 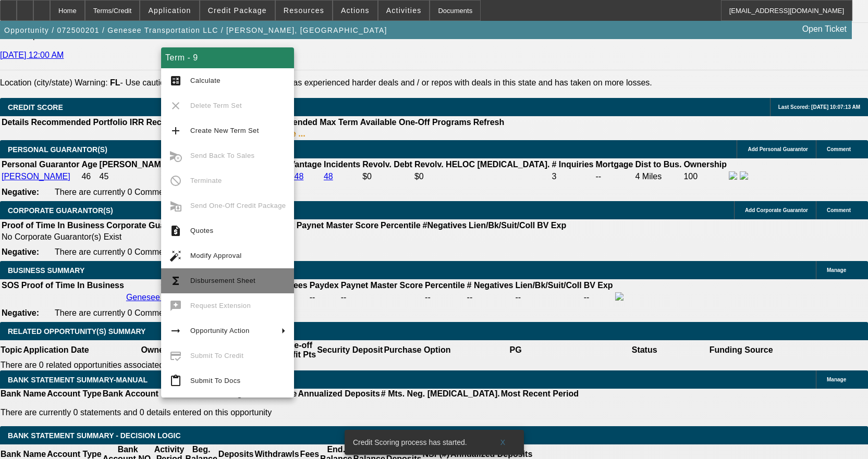 I want to click on td: 46, so click(x=89, y=177).